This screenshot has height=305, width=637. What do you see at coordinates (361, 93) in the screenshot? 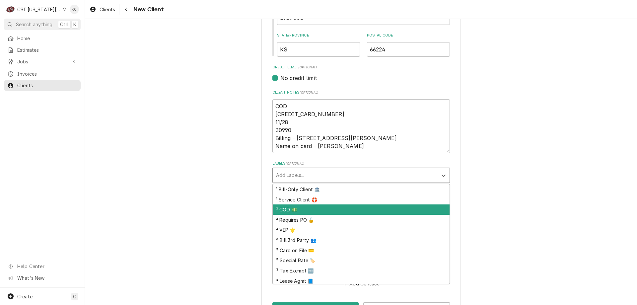
I see `label: Client Notes` at bounding box center [361, 93].